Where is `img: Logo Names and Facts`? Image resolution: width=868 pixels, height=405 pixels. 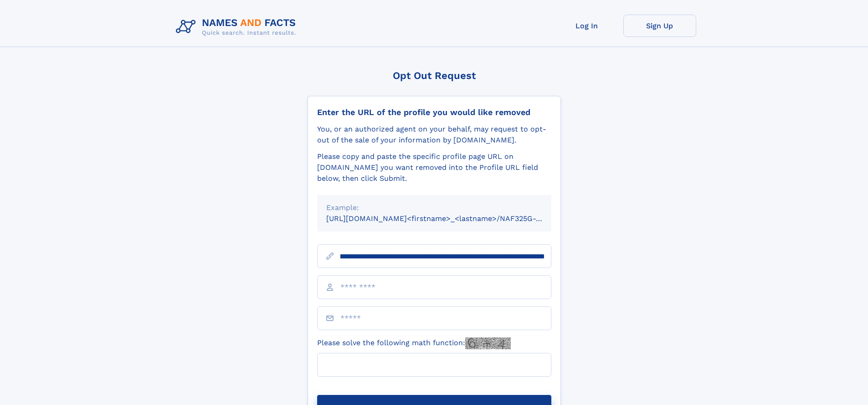 img: Logo Names and Facts is located at coordinates (238, 27).